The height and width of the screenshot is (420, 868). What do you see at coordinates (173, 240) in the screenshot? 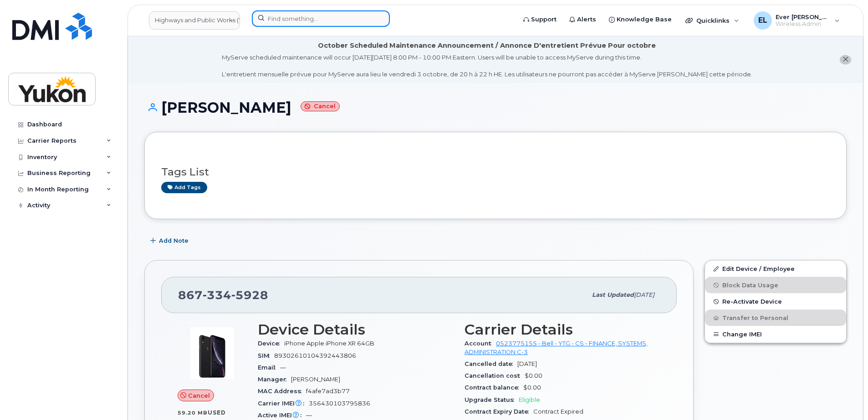
I see `span: Add Note` at bounding box center [173, 240].